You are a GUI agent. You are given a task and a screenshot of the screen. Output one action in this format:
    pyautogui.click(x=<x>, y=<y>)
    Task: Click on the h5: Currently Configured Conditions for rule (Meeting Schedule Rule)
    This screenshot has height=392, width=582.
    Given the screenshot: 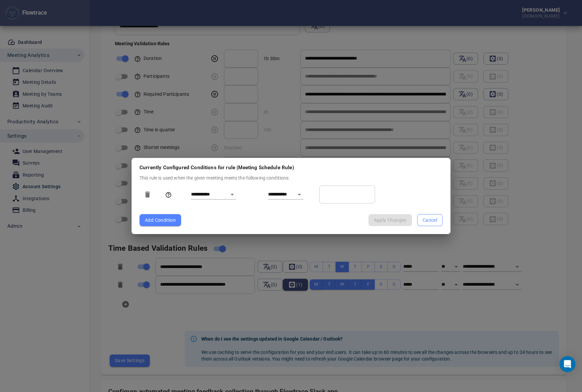 What is the action you would take?
    pyautogui.click(x=291, y=168)
    